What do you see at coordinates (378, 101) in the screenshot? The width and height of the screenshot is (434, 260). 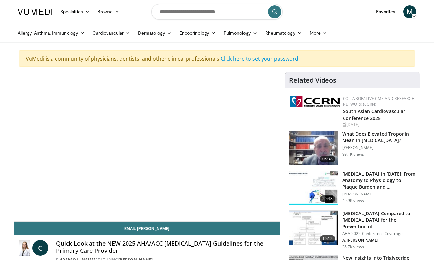 I see `a: Collaborative CME and Research Network (CCRN)` at bounding box center [378, 101].